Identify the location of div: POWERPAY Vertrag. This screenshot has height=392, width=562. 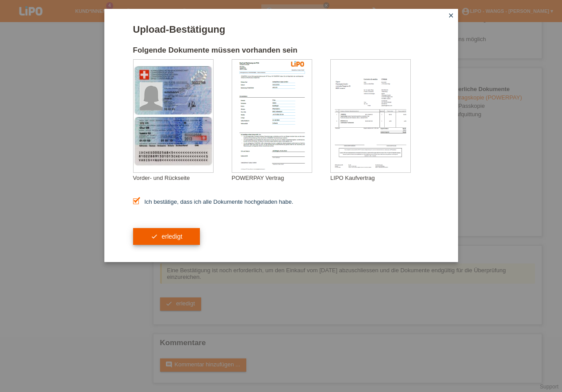
(281, 177).